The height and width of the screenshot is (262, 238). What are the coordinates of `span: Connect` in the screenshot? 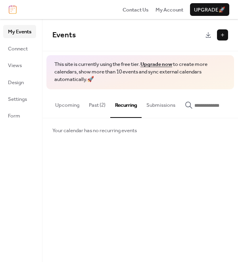 It's located at (18, 49).